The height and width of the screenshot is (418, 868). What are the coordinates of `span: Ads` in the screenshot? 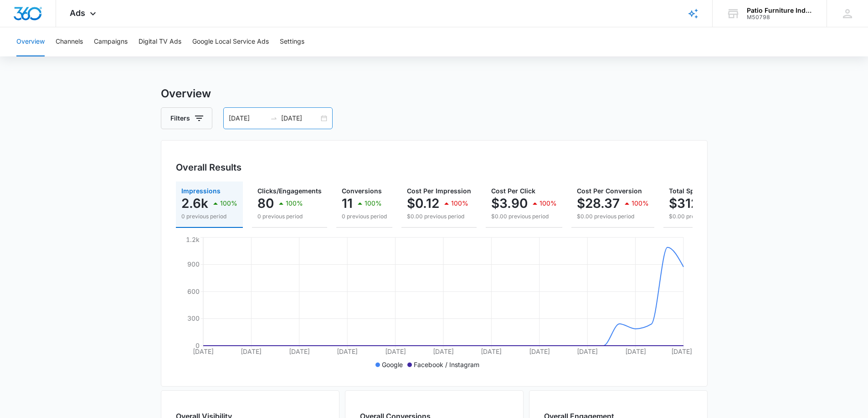 It's located at (78, 13).